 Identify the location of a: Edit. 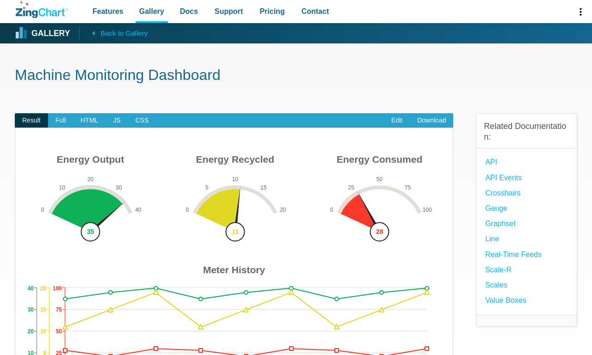
(397, 121).